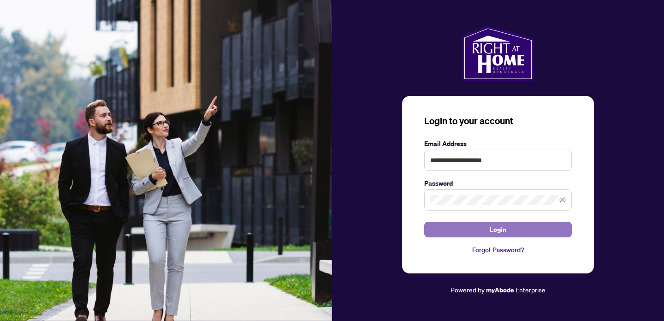 This screenshot has height=321, width=664. I want to click on img: ma-logo, so click(498, 53).